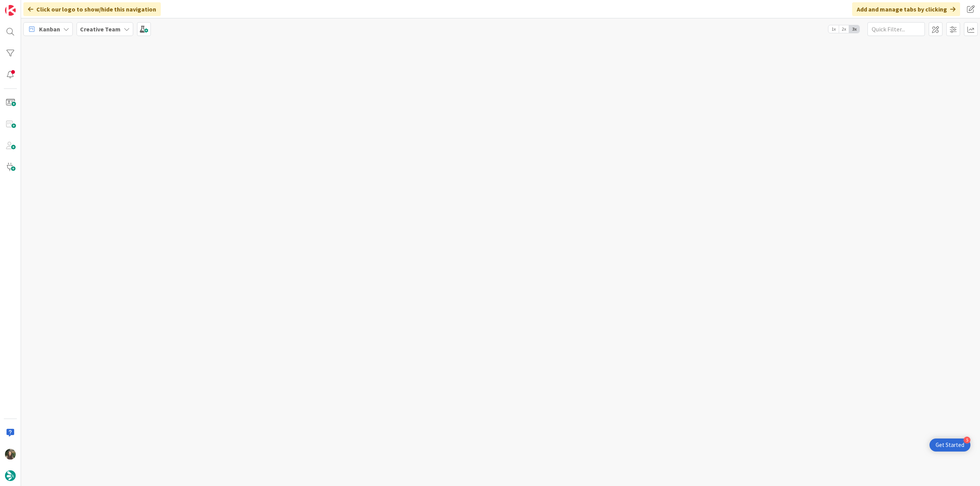 The height and width of the screenshot is (486, 980). What do you see at coordinates (949, 444) in the screenshot?
I see `div: Get Started` at bounding box center [949, 444].